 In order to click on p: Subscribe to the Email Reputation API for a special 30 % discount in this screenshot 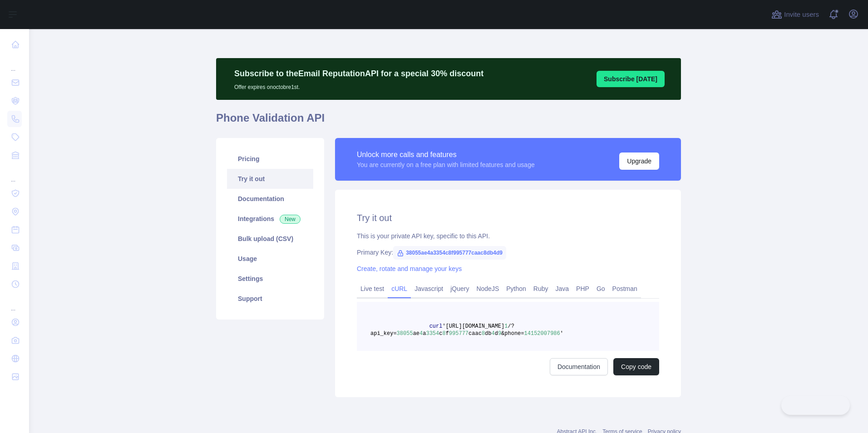, I will do `click(359, 74)`.